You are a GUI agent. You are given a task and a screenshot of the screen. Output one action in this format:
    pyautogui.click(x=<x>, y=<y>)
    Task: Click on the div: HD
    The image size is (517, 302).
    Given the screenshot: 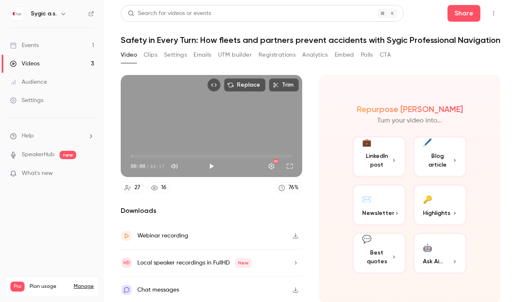 What is the action you would take?
    pyautogui.click(x=276, y=161)
    